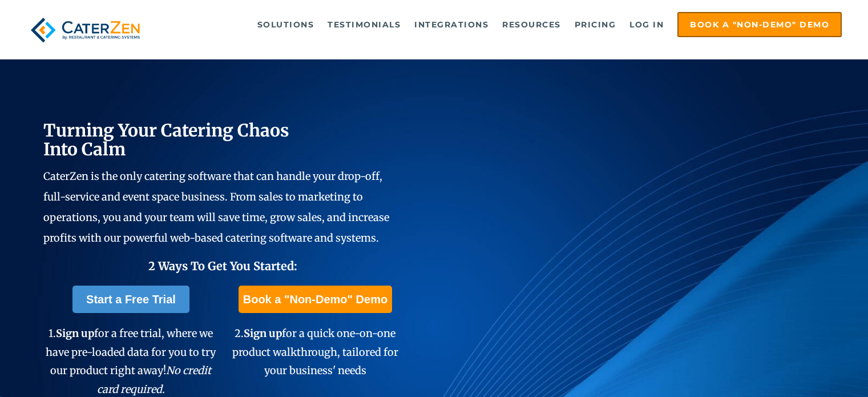  What do you see at coordinates (130, 299) in the screenshot?
I see `a: Start a Free Trial` at bounding box center [130, 299].